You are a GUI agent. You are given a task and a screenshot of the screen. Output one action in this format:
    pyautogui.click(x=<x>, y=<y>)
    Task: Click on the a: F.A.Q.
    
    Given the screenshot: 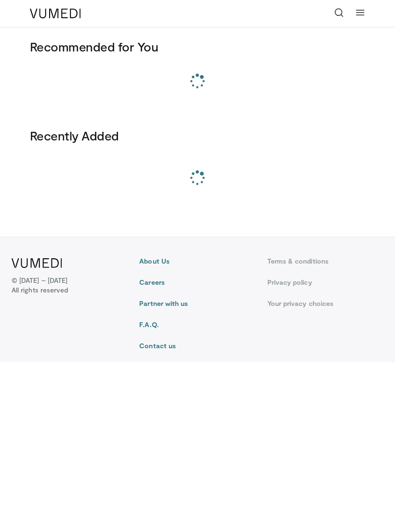 What is the action you would take?
    pyautogui.click(x=197, y=325)
    